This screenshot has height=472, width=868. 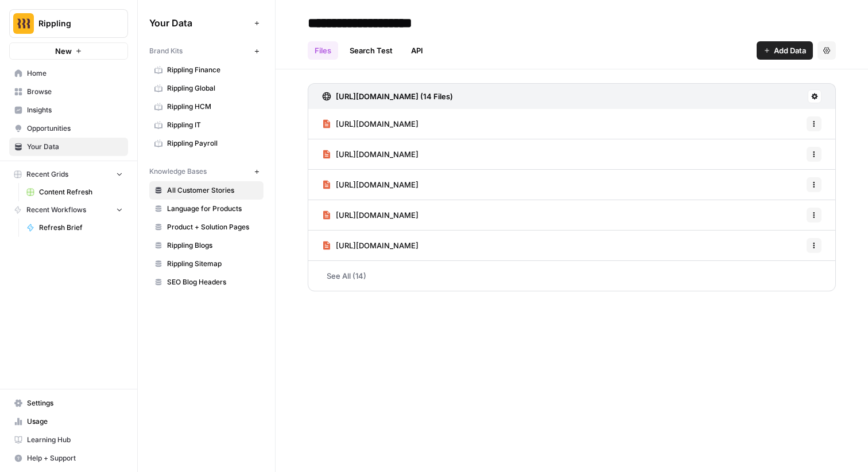 What do you see at coordinates (74, 459) in the screenshot?
I see `span: Help + Support` at bounding box center [74, 459].